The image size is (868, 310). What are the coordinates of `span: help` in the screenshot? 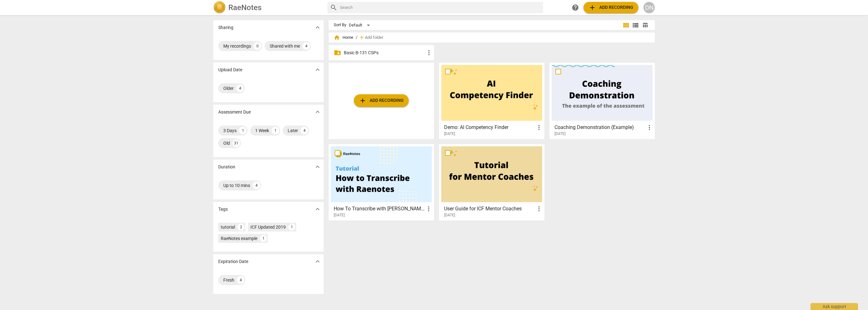 It's located at (576, 8).